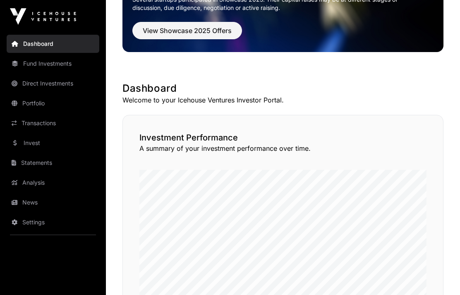 This screenshot has height=295, width=460. I want to click on div: Chat Widget, so click(439, 276).